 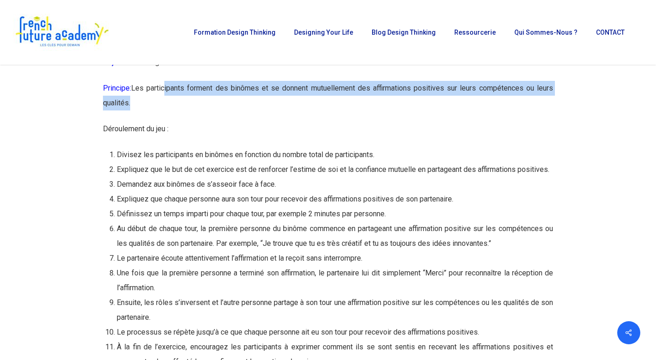 I want to click on li: Demandez aux binômes de s’asseoir face à face., so click(x=335, y=184).